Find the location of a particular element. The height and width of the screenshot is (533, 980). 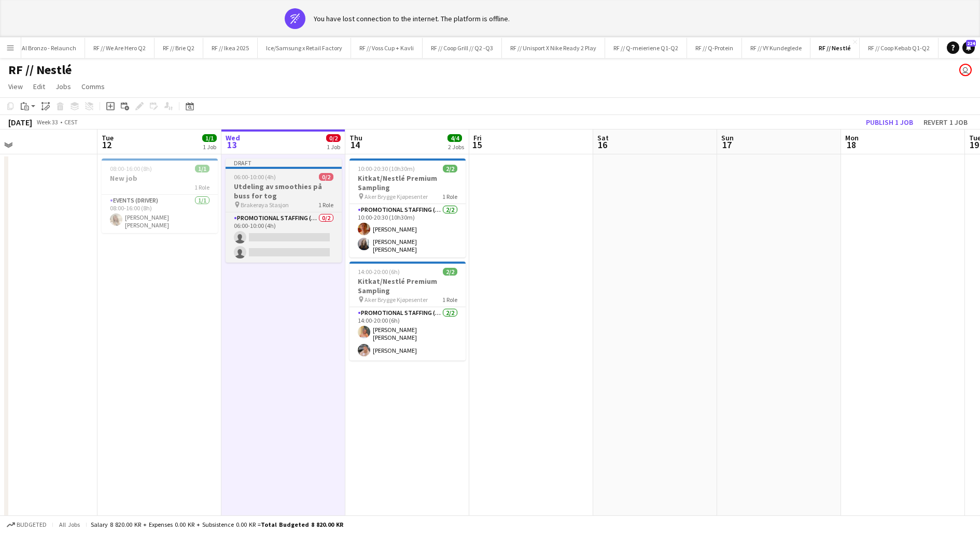

div: Draft06:00-10:00 (4h)0/2Utdeling av smoothies på buss for tog Brakerøya Stasjon1 RolePromotional ... is located at coordinates (284, 210).